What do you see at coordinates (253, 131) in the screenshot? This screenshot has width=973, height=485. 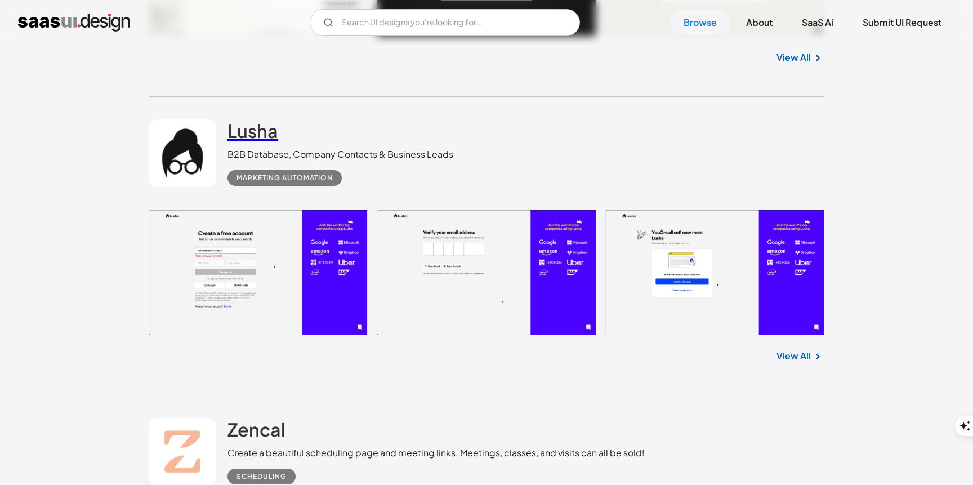 I see `h2: Lusha` at bounding box center [253, 131].